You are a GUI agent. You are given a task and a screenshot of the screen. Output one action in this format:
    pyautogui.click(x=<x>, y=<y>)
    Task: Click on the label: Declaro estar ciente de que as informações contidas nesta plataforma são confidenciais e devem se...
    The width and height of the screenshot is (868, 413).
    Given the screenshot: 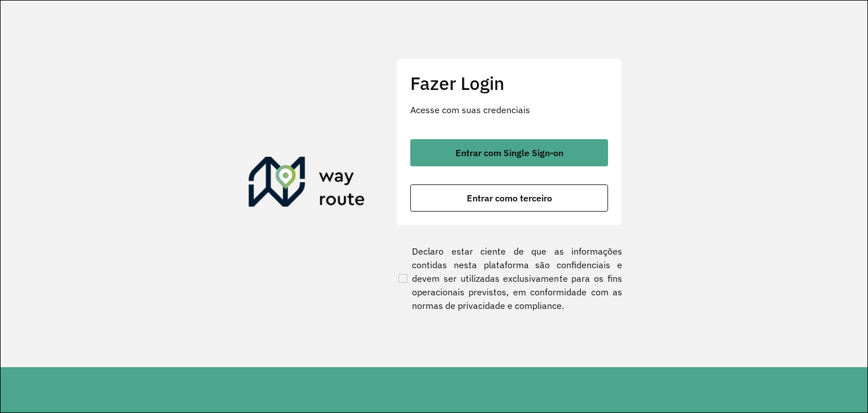 What is the action you would take?
    pyautogui.click(x=509, y=278)
    